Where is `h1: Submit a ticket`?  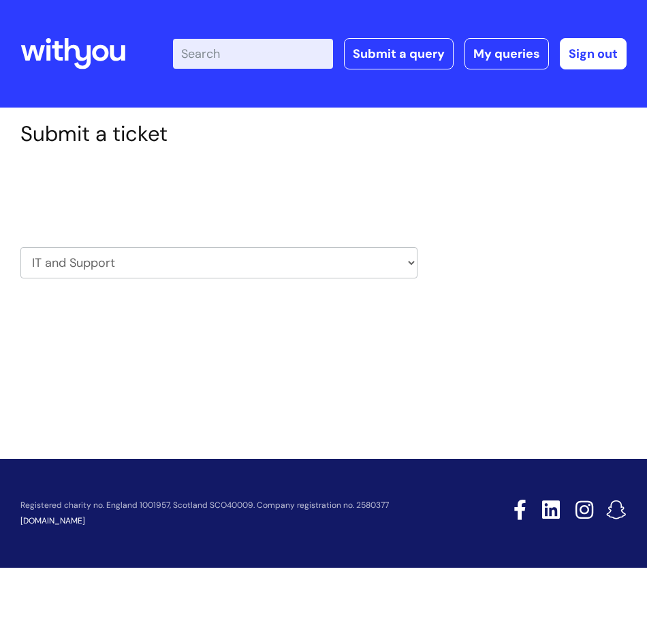
h1: Submit a ticket is located at coordinates (219, 134).